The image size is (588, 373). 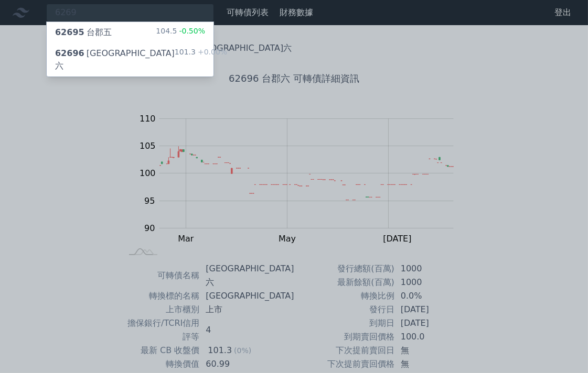 I want to click on div: 台郡五, so click(x=83, y=32).